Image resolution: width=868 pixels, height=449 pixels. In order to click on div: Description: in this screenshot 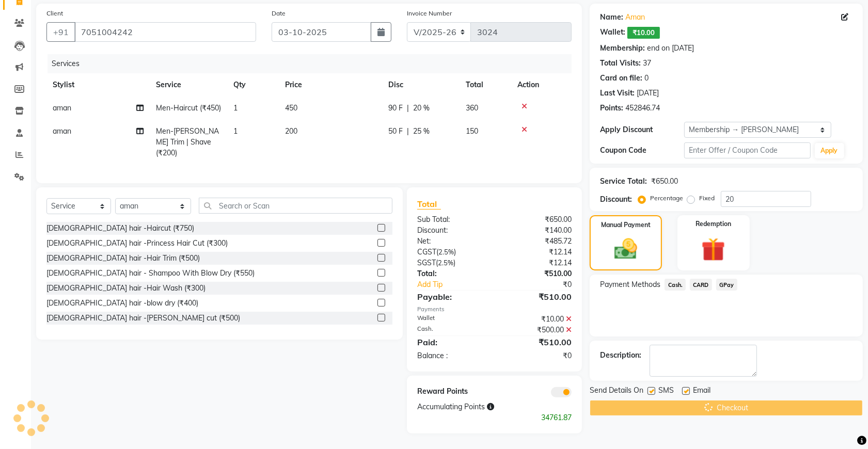, I will do `click(621, 355)`.